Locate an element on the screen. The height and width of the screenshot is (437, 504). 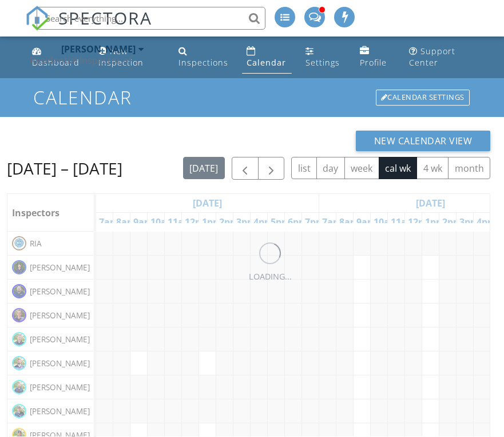
div: Calendar Settings is located at coordinates (422, 97).